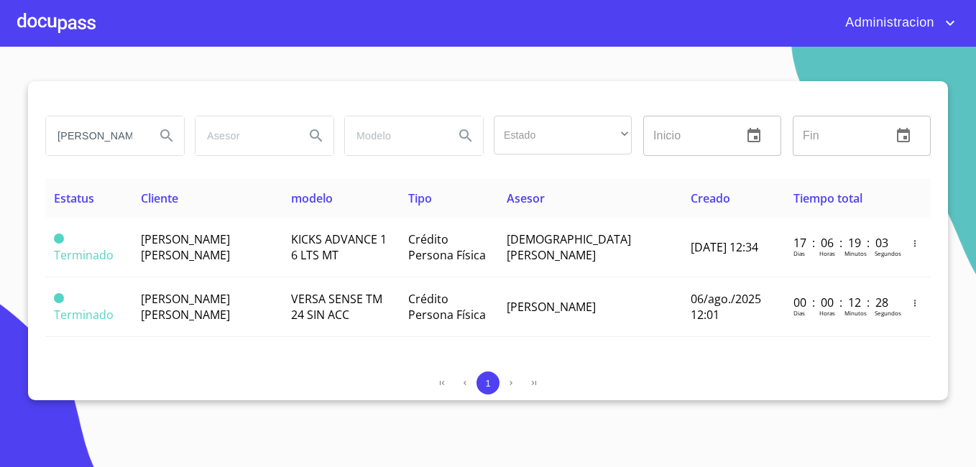  Describe the element at coordinates (420, 198) in the screenshot. I see `span: Tipo` at that location.